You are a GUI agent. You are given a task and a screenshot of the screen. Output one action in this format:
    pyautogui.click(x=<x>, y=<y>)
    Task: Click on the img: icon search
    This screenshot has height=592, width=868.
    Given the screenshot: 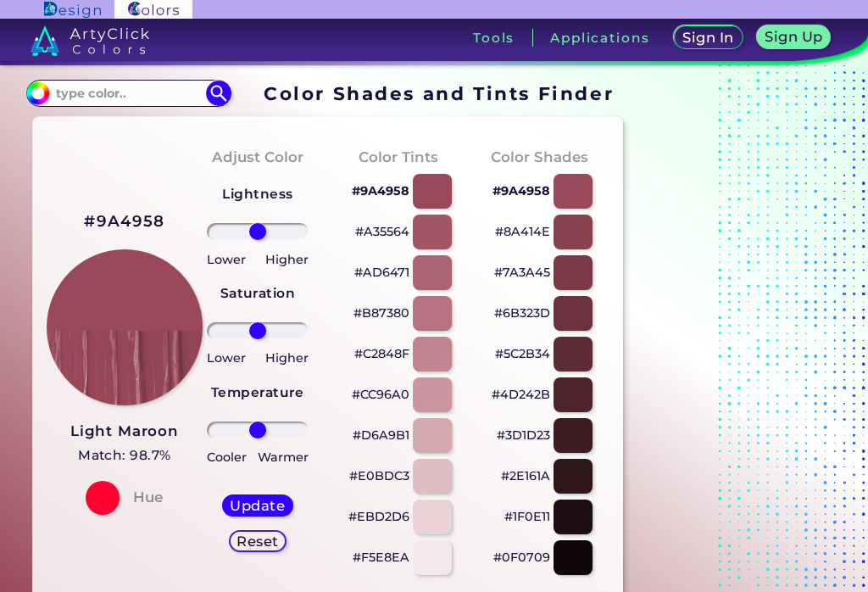 What is the action you would take?
    pyautogui.click(x=219, y=93)
    